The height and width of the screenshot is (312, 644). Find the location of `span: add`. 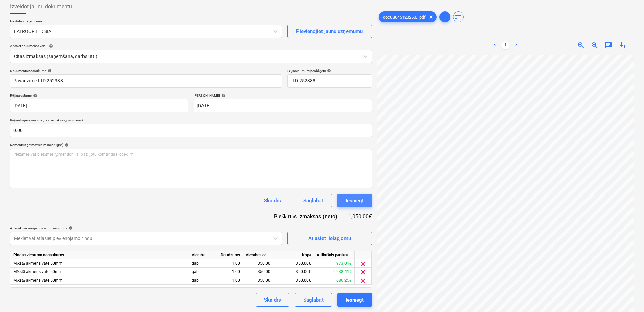

span: add is located at coordinates (445, 17).